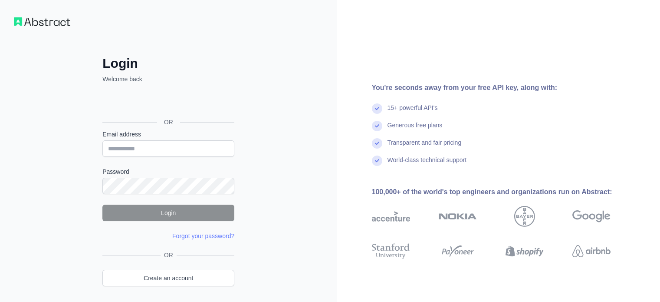 This screenshot has height=302, width=660. I want to click on img: accenture, so click(391, 216).